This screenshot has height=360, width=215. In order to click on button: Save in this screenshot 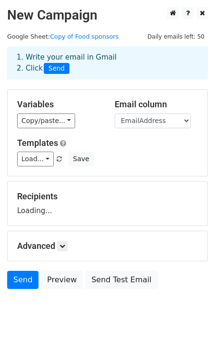, I will do `click(81, 159)`.